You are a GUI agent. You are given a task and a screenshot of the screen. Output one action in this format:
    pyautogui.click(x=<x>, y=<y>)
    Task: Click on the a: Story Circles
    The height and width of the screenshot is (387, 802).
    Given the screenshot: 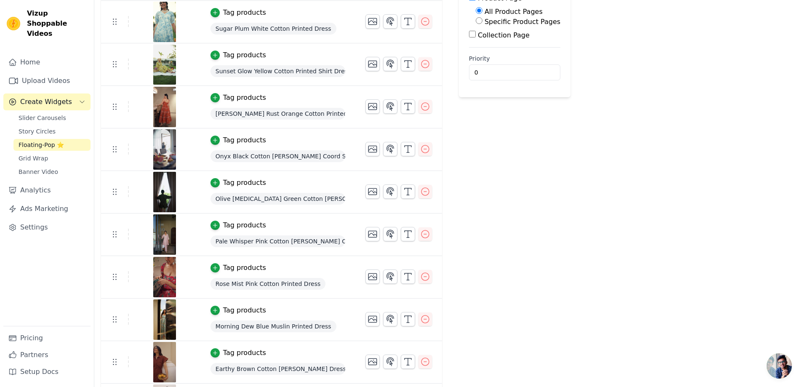 What is the action you would take?
    pyautogui.click(x=52, y=131)
    